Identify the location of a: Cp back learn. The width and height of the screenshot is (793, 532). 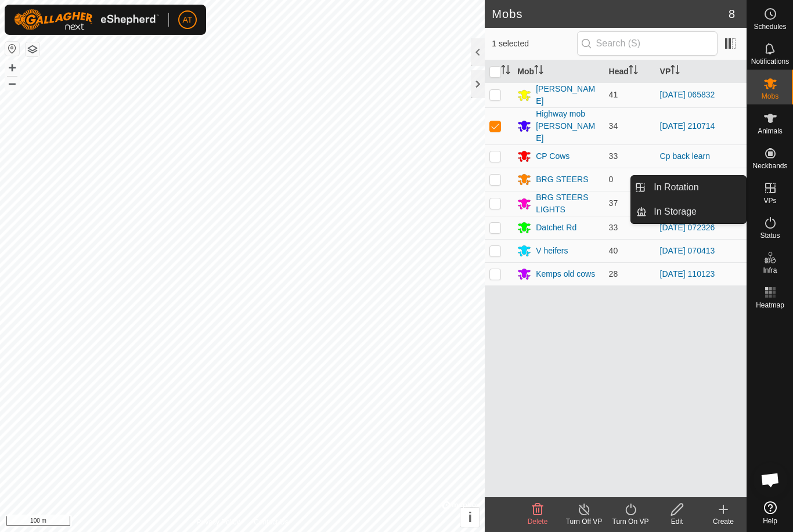
(685, 156).